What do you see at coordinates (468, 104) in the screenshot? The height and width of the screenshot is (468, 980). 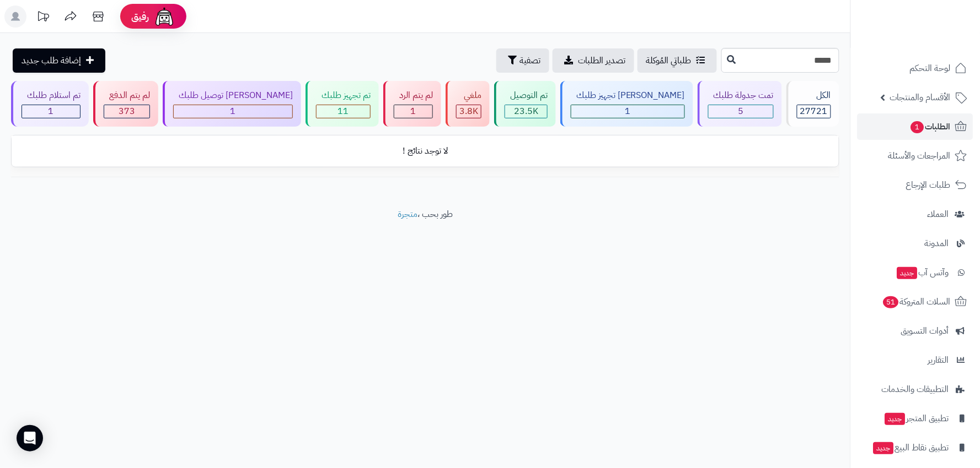 I see `a: ملغي 3.8K` at bounding box center [468, 104].